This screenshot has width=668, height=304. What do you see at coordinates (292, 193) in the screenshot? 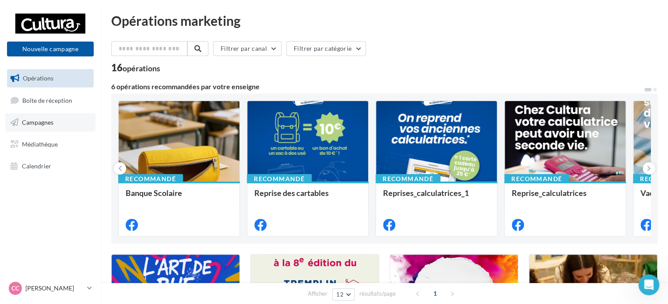
I see `span: Reprise des cartables` at bounding box center [292, 193].